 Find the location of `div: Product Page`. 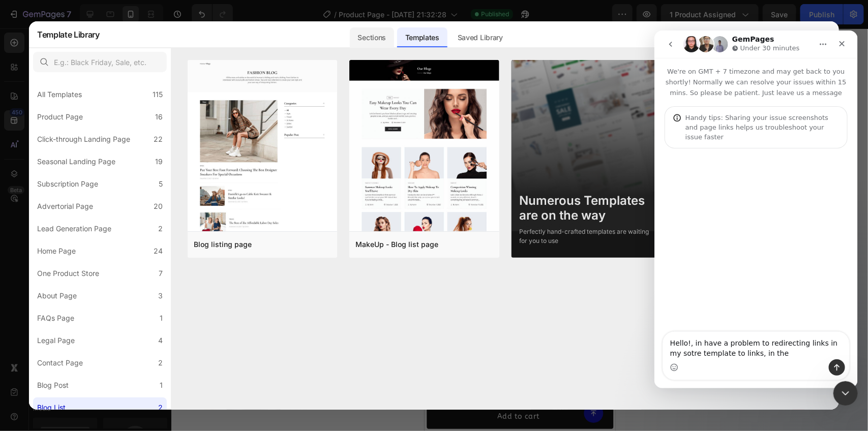

div: Product Page is located at coordinates (60, 117).